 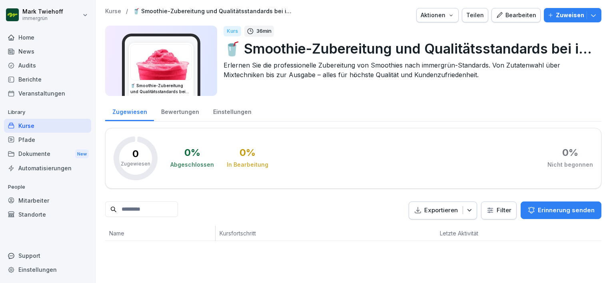 I want to click on div: New, so click(x=82, y=154).